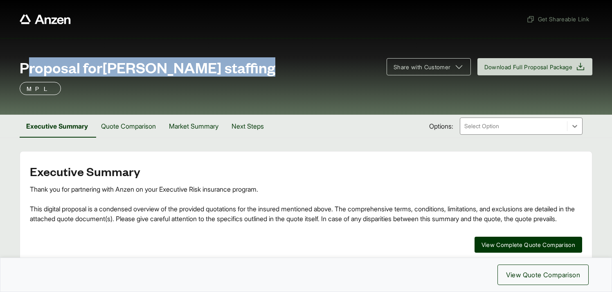 The image size is (612, 292). I want to click on button: Market Summary, so click(194, 126).